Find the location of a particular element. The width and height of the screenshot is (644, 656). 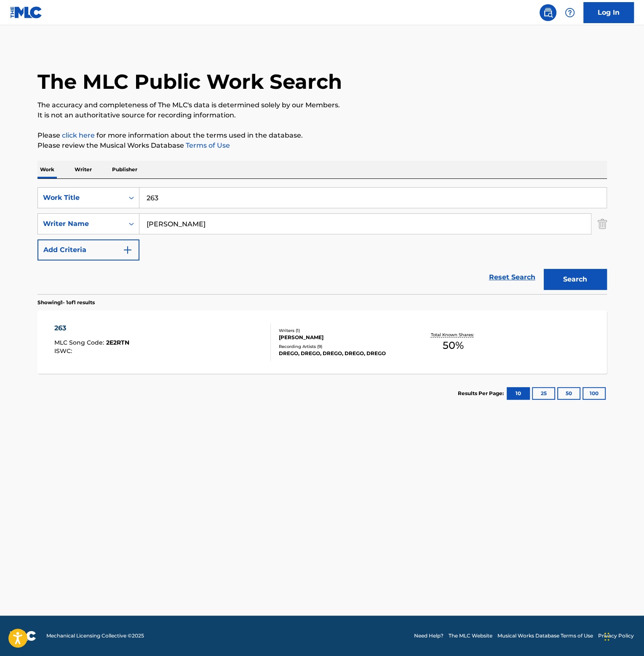

span: MLC Song Code : is located at coordinates (80, 342).